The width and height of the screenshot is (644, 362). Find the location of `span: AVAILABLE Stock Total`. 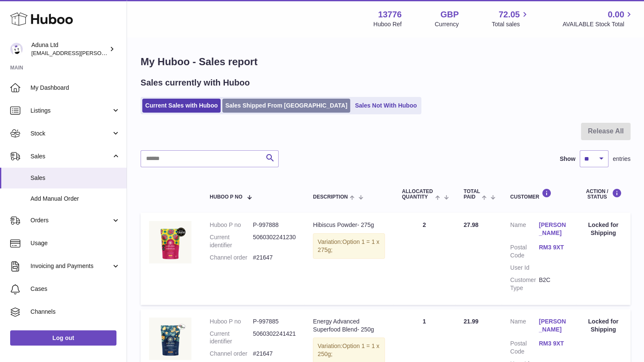

span: AVAILABLE Stock Total is located at coordinates (598, 24).